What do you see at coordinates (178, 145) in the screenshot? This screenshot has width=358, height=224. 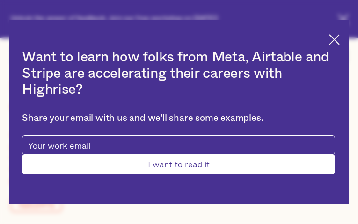 I see `input: Your work email` at bounding box center [178, 145].